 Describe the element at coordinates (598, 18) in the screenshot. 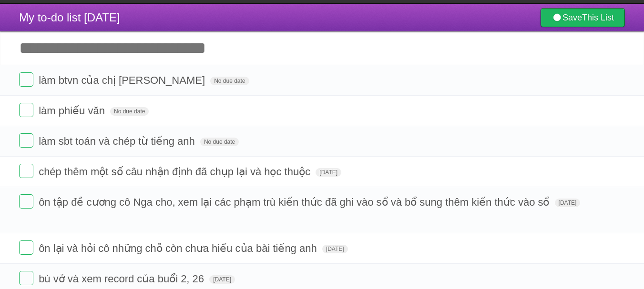

I see `b: This List` at that location.